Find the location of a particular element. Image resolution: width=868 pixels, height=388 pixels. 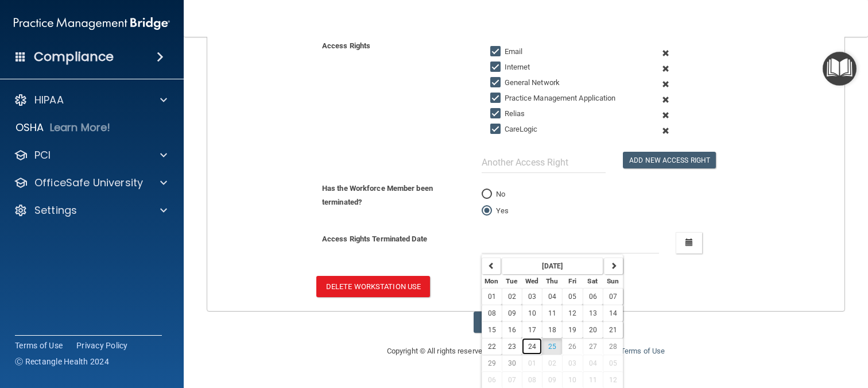

span: 28 is located at coordinates (613, 346).